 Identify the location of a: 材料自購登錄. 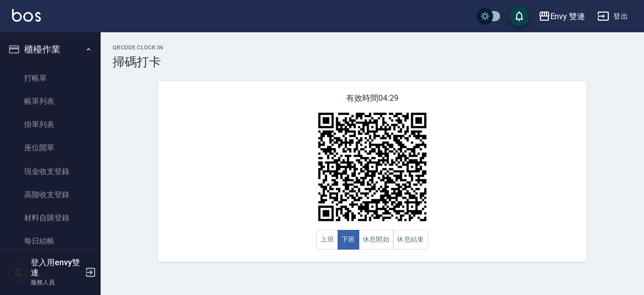
(50, 218).